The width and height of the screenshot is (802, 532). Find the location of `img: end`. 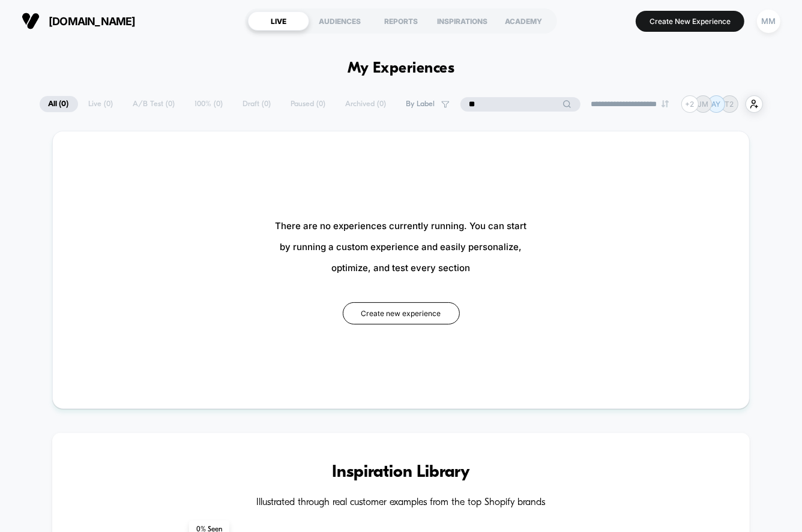

img: end is located at coordinates (666, 104).